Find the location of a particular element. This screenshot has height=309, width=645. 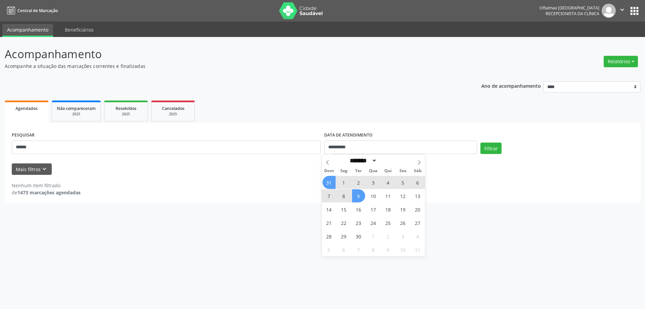

span: Outubro 8, 2025 is located at coordinates (373, 249).